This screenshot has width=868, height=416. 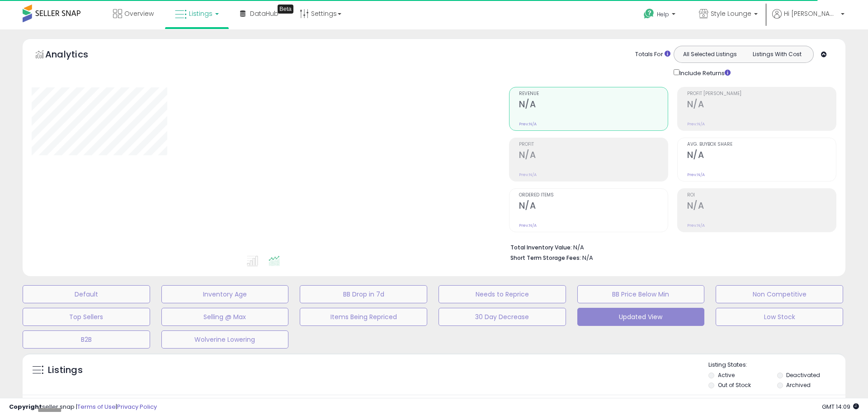 What do you see at coordinates (710, 54) in the screenshot?
I see `button: All Selected Listings` at bounding box center [710, 54].